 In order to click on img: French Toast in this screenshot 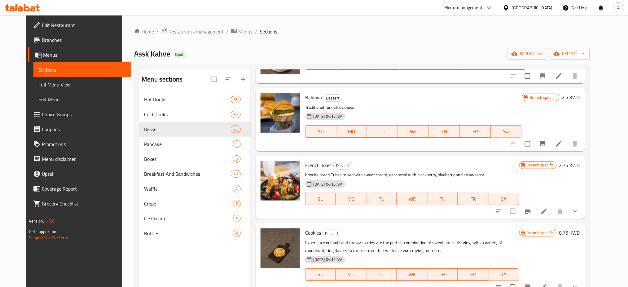, I will do `click(281, 181)`.